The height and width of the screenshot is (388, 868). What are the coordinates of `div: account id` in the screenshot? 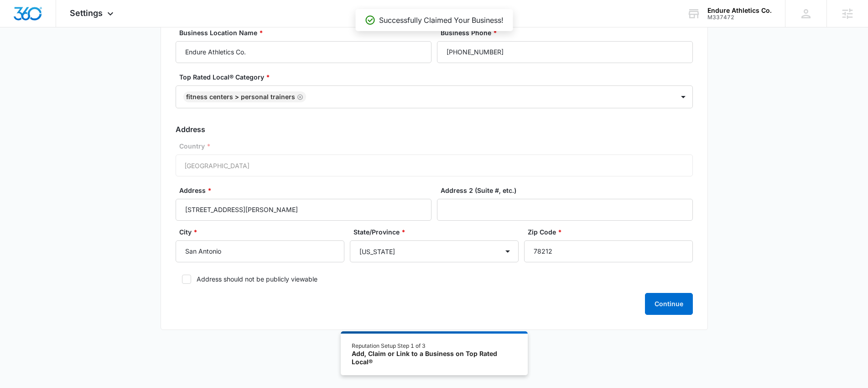 It's located at (739, 17).